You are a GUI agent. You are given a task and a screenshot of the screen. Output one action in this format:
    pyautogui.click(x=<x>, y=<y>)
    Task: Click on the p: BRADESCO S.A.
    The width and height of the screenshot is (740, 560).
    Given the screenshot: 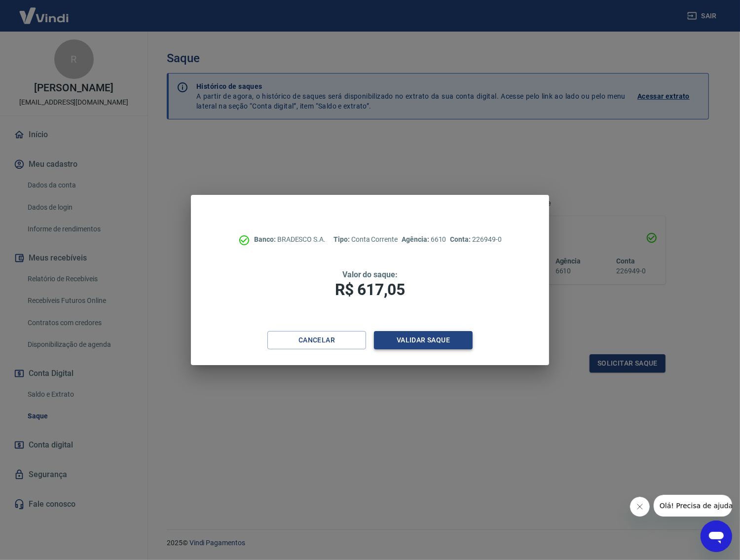 What is the action you would take?
    pyautogui.click(x=289, y=239)
    